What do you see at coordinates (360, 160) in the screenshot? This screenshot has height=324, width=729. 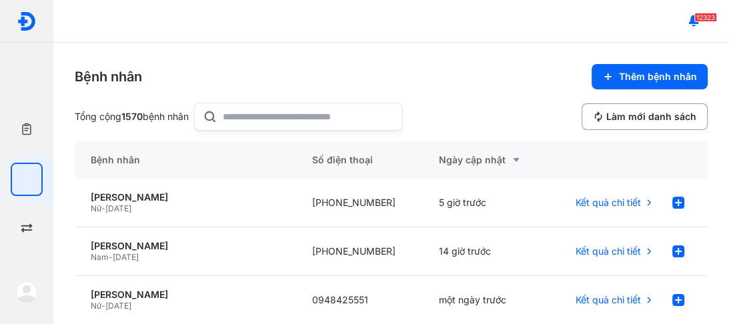 I see `div: Số điện thoại` at bounding box center [360, 160].